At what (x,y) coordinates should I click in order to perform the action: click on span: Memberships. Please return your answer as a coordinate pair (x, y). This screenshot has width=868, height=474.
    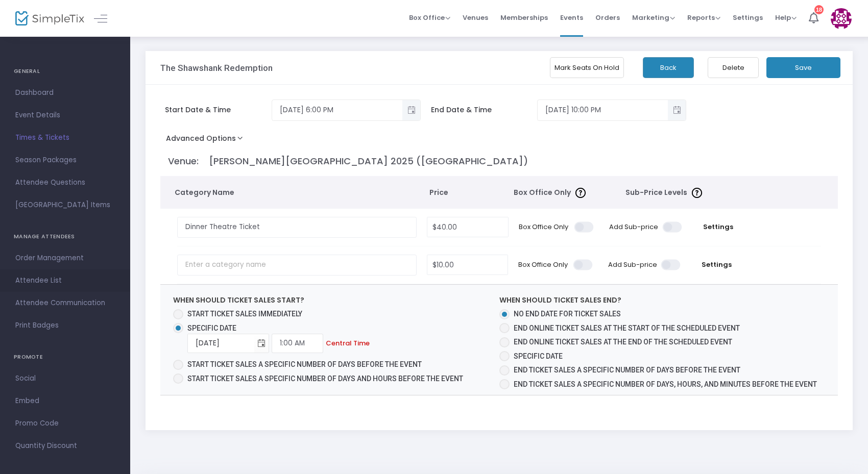
    Looking at the image, I should click on (523, 18).